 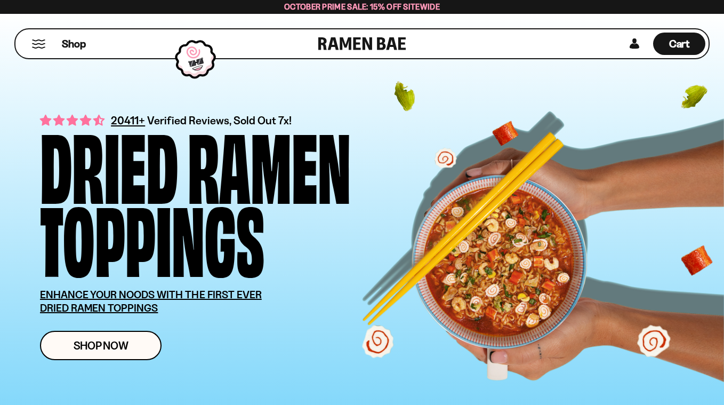 I want to click on u: ENHANCE YOUR NOODS WITH THE FIRST EVER DRIED RAMEN TOPPINGS, so click(x=151, y=301).